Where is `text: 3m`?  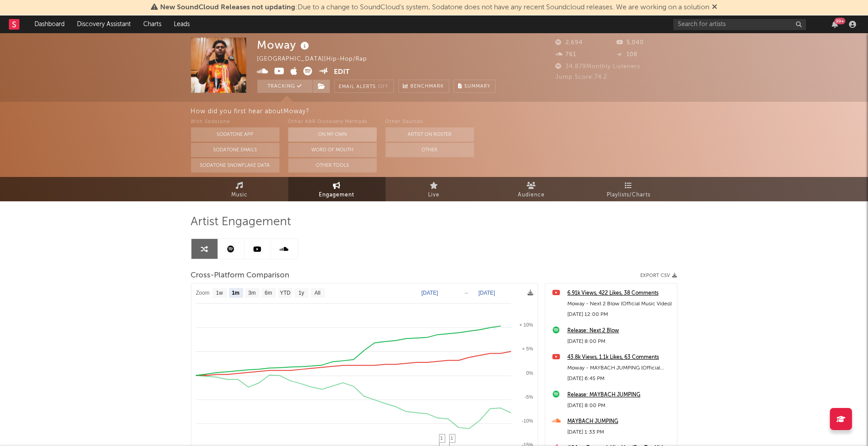
text: 3m is located at coordinates (251, 294).